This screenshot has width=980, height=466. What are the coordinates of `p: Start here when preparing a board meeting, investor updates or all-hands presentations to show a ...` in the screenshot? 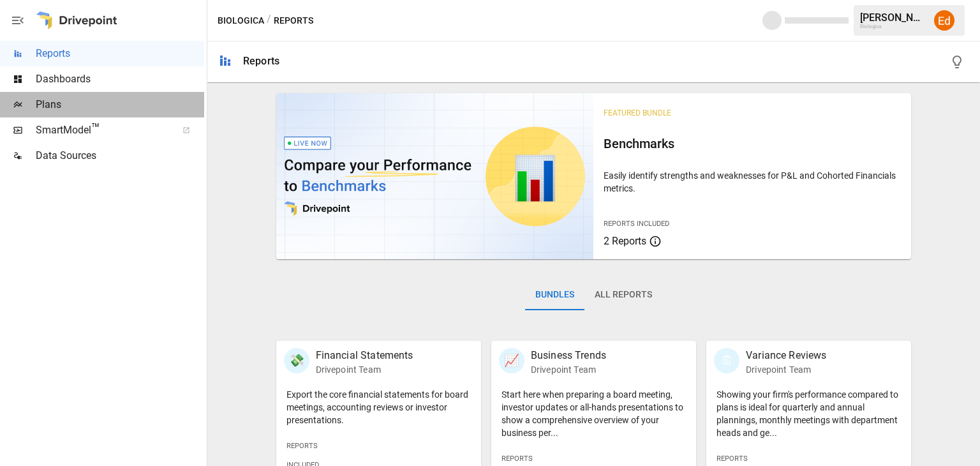 It's located at (594, 413).